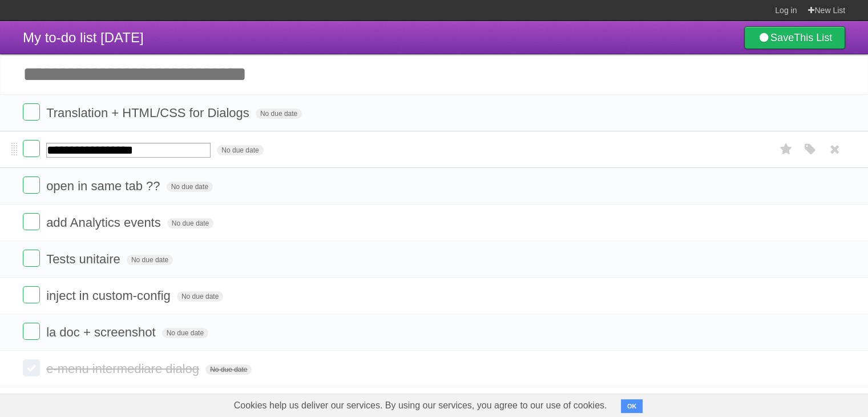  What do you see at coordinates (105, 186) in the screenshot?
I see `span: open in same tab ??` at bounding box center [105, 186].